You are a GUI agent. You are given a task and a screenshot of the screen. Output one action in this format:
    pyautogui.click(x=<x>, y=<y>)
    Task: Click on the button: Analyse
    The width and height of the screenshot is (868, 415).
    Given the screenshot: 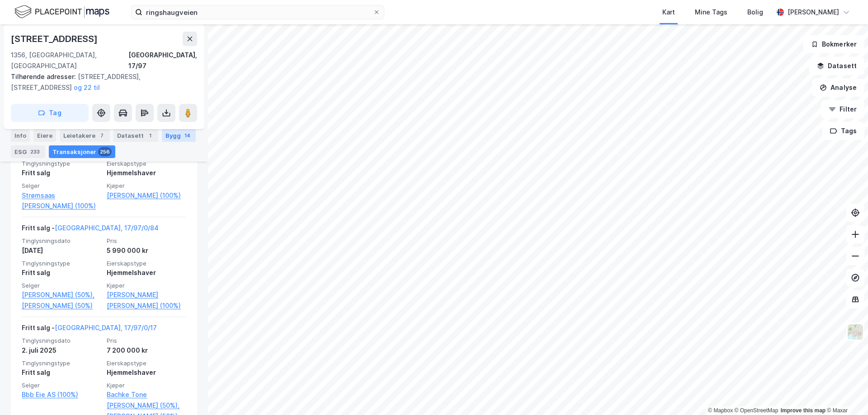 What is the action you would take?
    pyautogui.click(x=838, y=87)
    